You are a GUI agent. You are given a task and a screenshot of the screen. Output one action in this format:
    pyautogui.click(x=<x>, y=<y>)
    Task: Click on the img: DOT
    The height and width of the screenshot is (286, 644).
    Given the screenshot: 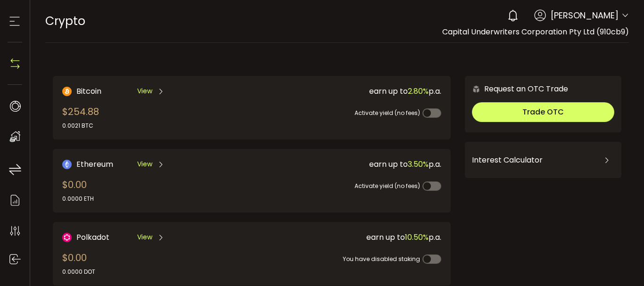 What is the action you would take?
    pyautogui.click(x=67, y=238)
    